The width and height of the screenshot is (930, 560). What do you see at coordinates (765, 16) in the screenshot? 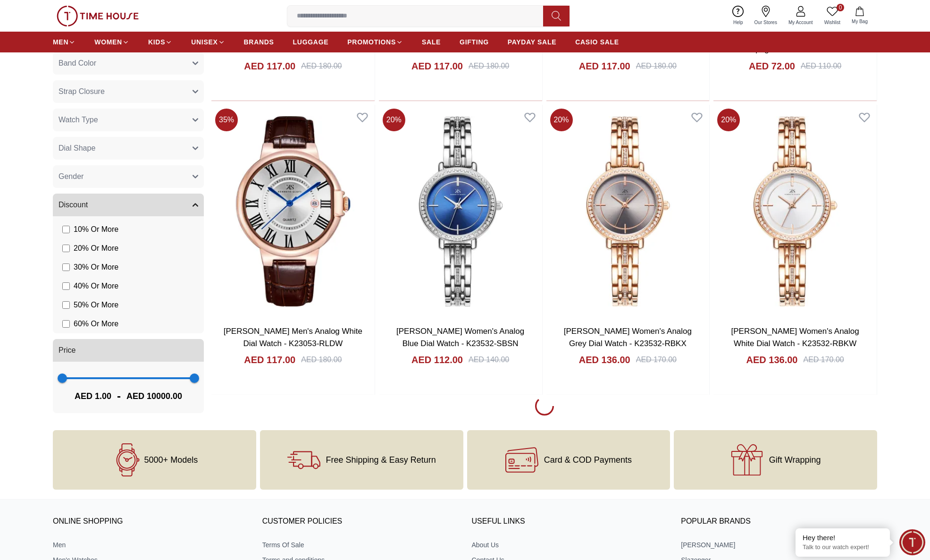
I see `a: Our Stores` at bounding box center [765, 16].